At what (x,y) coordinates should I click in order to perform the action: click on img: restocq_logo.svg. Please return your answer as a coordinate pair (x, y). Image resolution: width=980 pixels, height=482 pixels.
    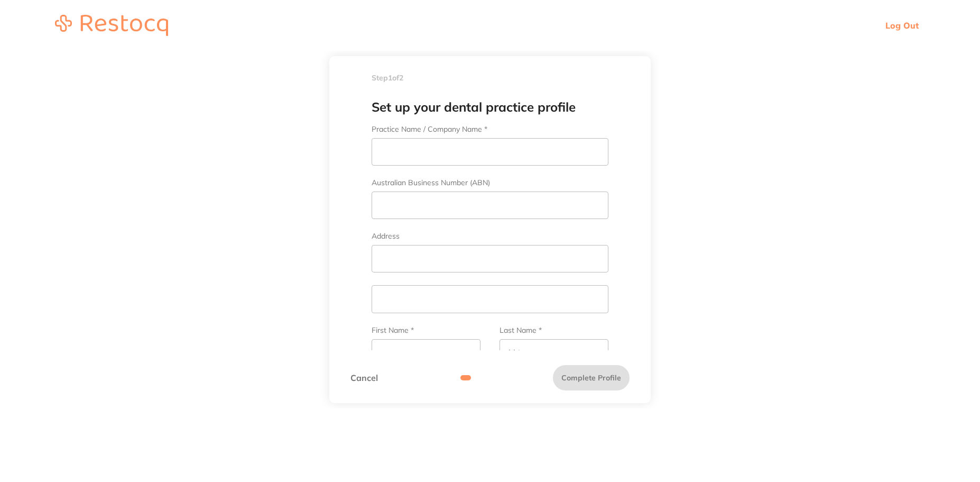
    Looking at the image, I should click on (111, 25).